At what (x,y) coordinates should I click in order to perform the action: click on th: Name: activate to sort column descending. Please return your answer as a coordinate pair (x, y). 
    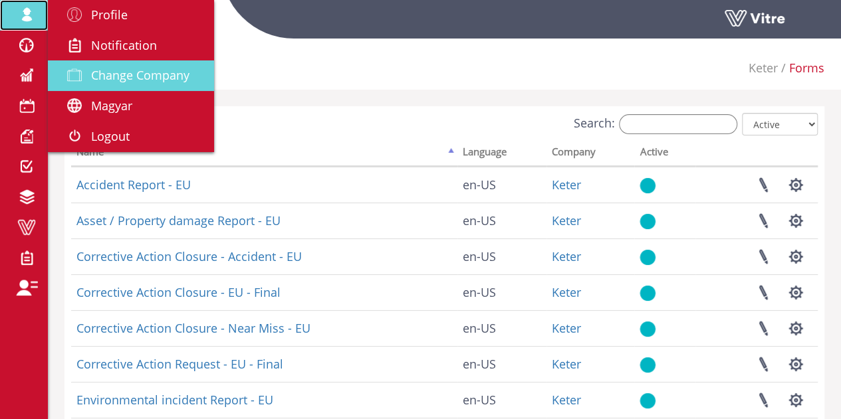
    Looking at the image, I should click on (264, 154).